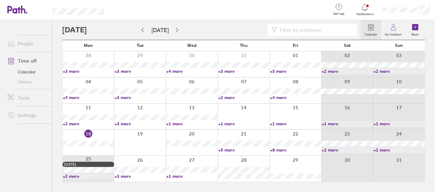  What do you see at coordinates (244, 45) in the screenshot?
I see `span: Thu` at bounding box center [244, 45].